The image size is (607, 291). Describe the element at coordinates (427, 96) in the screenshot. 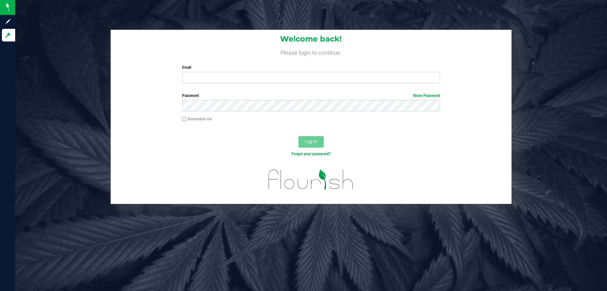

I see `a: Show Password` at that location.